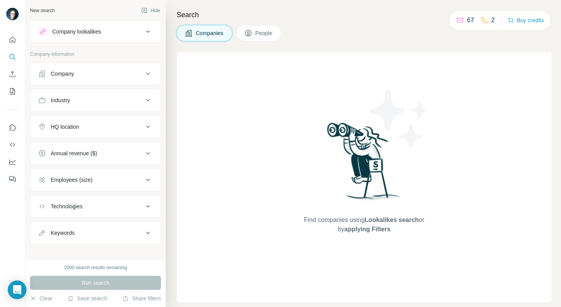 The image size is (561, 307). I want to click on button: Enrich CSV, so click(12, 74).